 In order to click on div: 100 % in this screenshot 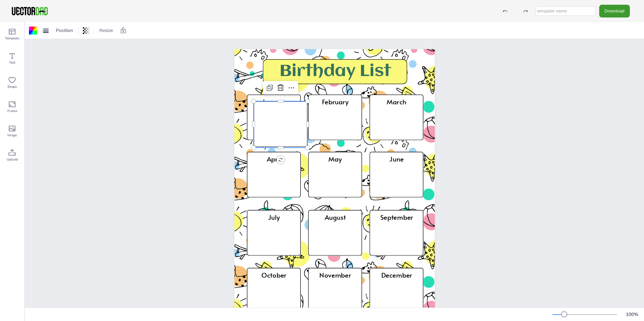, I will do `click(632, 314)`.